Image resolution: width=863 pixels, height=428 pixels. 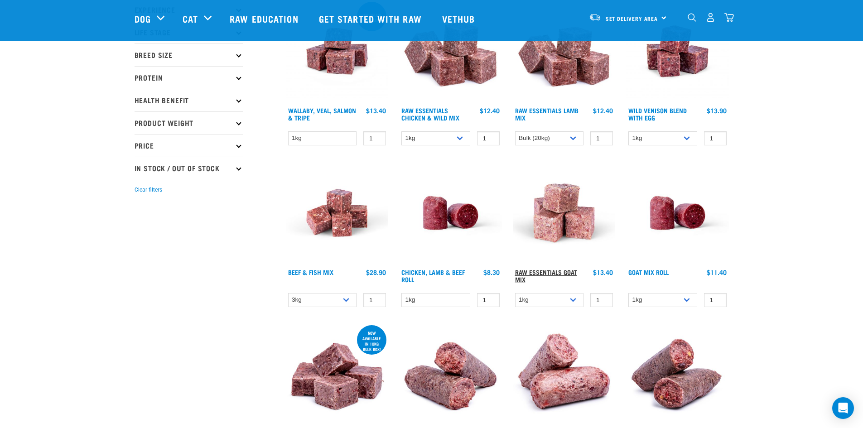 I want to click on a: Dog, so click(x=143, y=19).